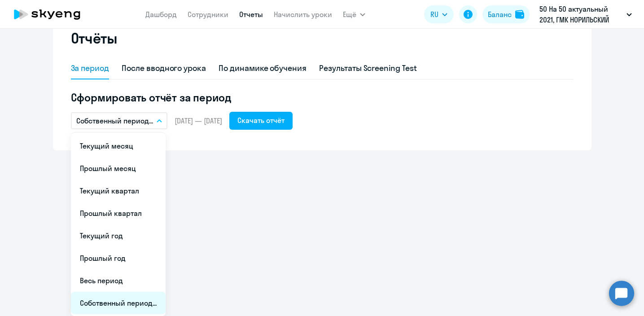 This screenshot has width=644, height=316. Describe the element at coordinates (208, 14) in the screenshot. I see `a: Сотрудники` at that location.